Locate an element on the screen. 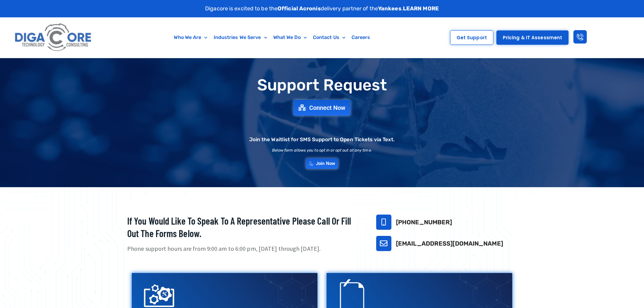 The width and height of the screenshot is (644, 308). h2: Below form allows you to opt in or opt out at any time. is located at coordinates (322, 150).